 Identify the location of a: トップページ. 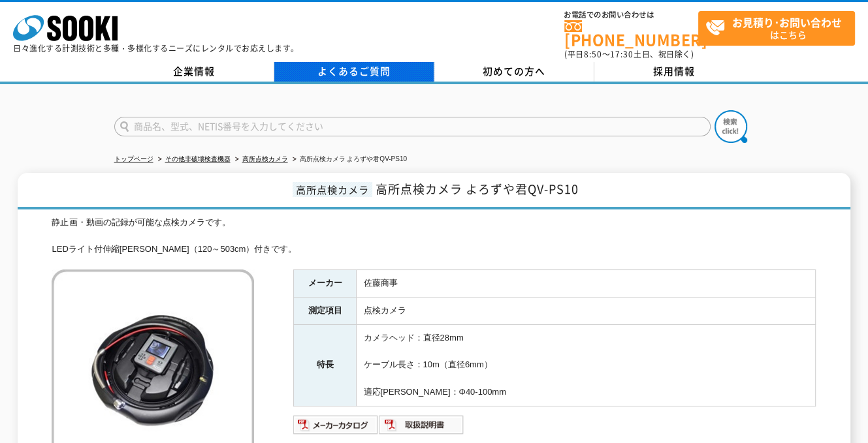
(134, 159).